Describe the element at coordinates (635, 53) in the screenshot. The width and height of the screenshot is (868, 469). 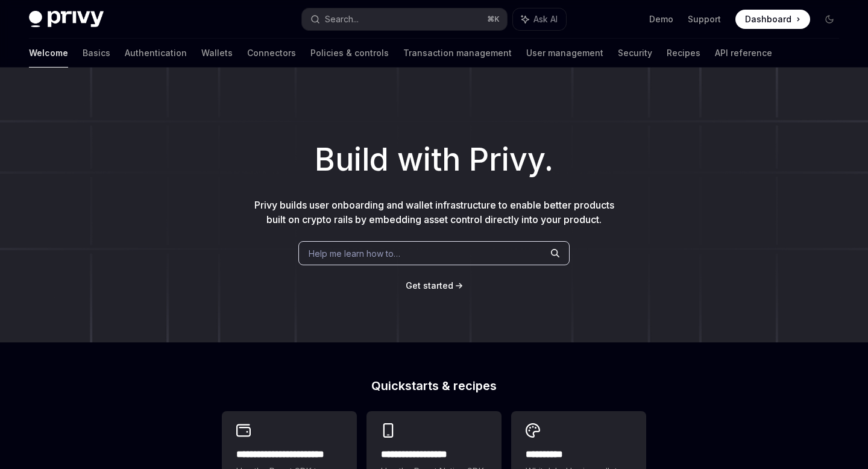
I see `a: Security` at that location.